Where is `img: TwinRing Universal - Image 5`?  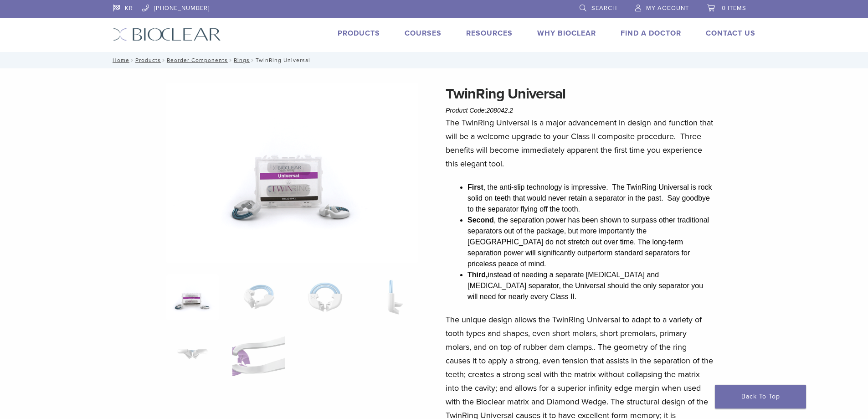 img: TwinRing Universal - Image 5 is located at coordinates (193, 354).